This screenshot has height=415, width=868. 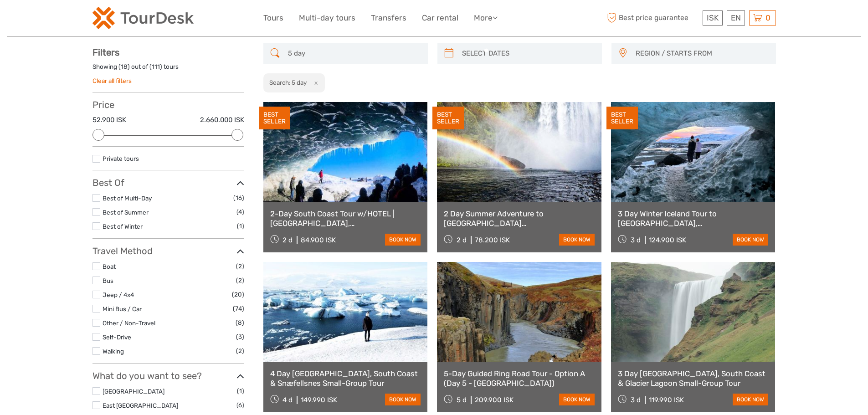 I want to click on a: Car rental, so click(x=441, y=17).